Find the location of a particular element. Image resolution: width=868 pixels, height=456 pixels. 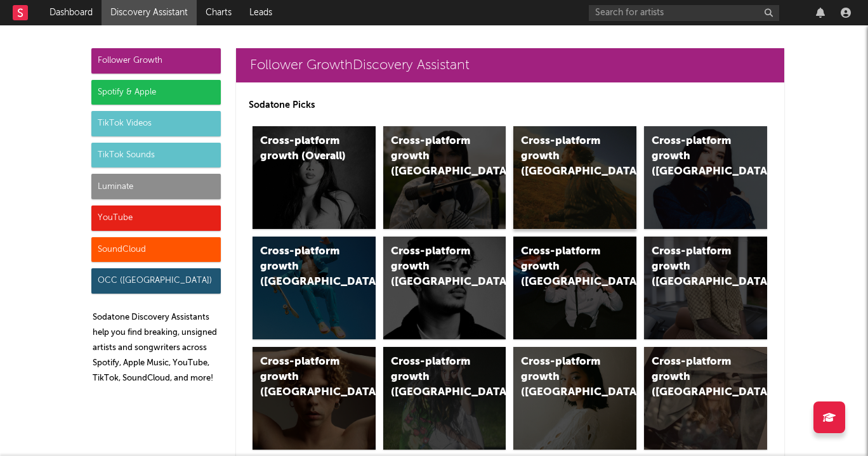

p: Sodatone Picks is located at coordinates (510, 105).